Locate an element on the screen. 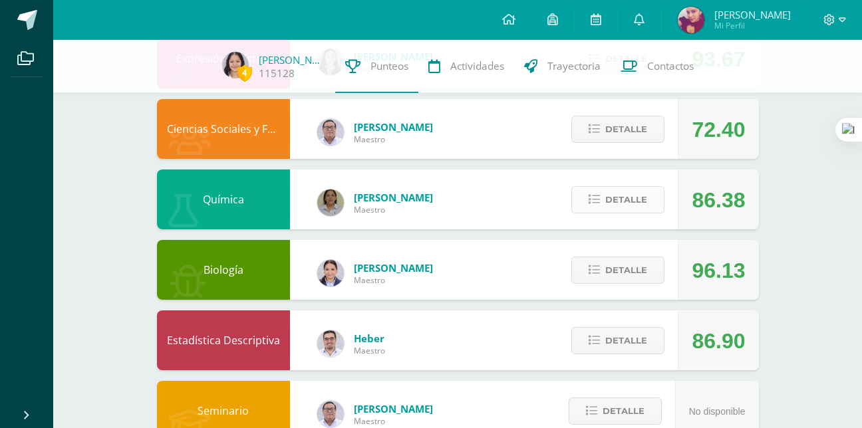 The height and width of the screenshot is (428, 862). a: Punteos is located at coordinates (376, 66).